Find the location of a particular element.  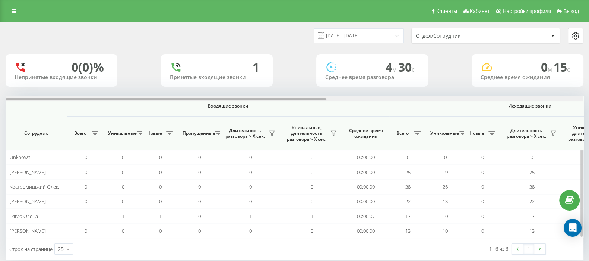

span: c is located at coordinates (413, 69).